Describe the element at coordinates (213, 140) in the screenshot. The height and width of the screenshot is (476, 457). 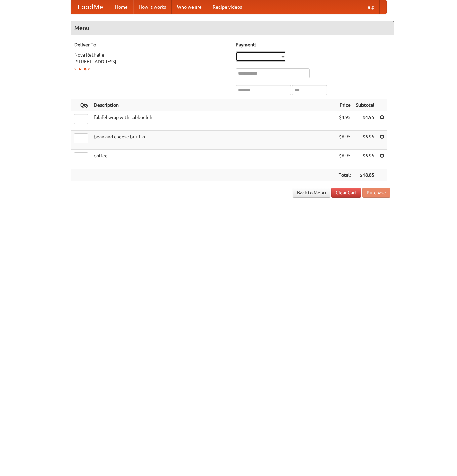
I see `td: bean and cheese burrito` at that location.